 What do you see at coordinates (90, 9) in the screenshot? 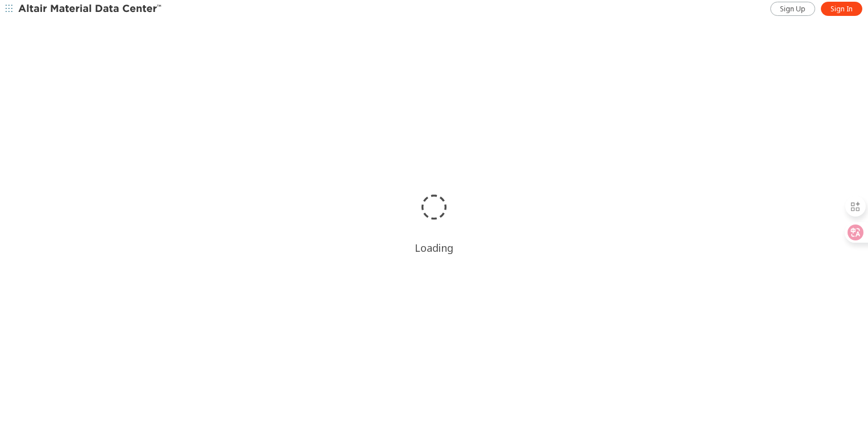
I see `img: Altair Material Data Center` at bounding box center [90, 9].